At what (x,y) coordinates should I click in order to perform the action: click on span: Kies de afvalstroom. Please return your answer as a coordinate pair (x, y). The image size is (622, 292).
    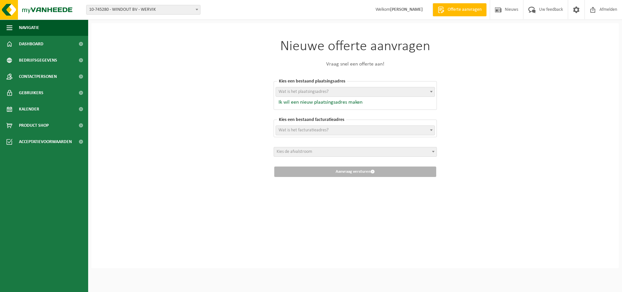
    Looking at the image, I should click on (294, 152).